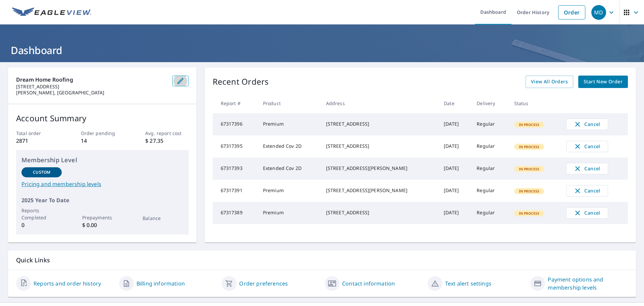 The height and width of the screenshot is (306, 644). I want to click on p: Order pending, so click(102, 133).